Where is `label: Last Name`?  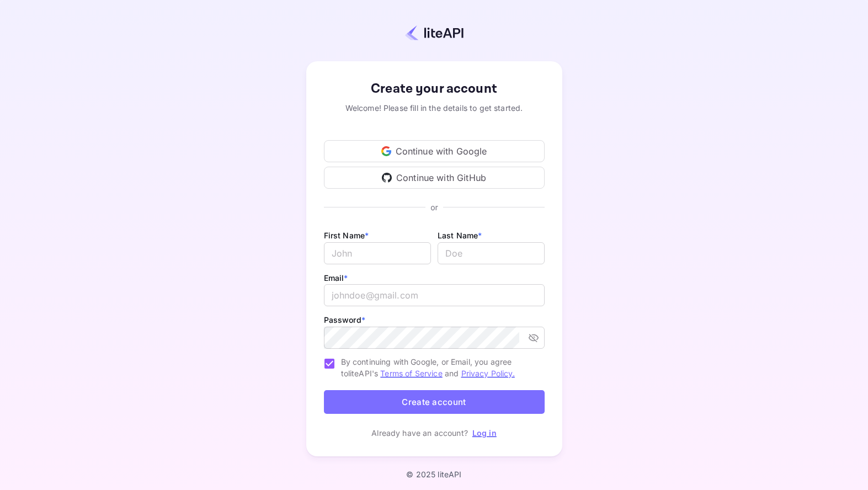 label: Last Name is located at coordinates (459, 236).